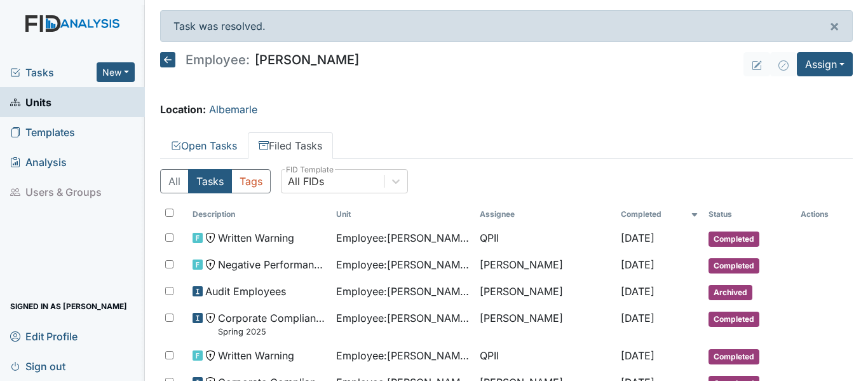 This screenshot has width=868, height=381. I want to click on input: Toggle All Rows Selected, so click(169, 213).